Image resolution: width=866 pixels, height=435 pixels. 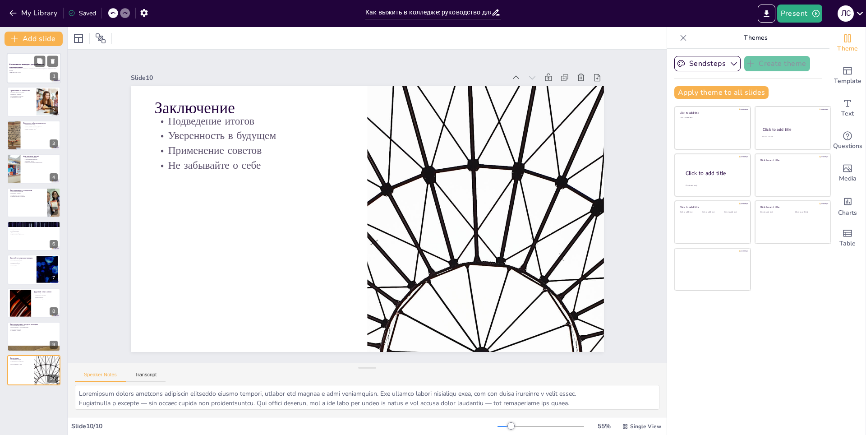 What do you see at coordinates (847, 206) in the screenshot?
I see `div: Add charts and graphs` at bounding box center [847, 206].